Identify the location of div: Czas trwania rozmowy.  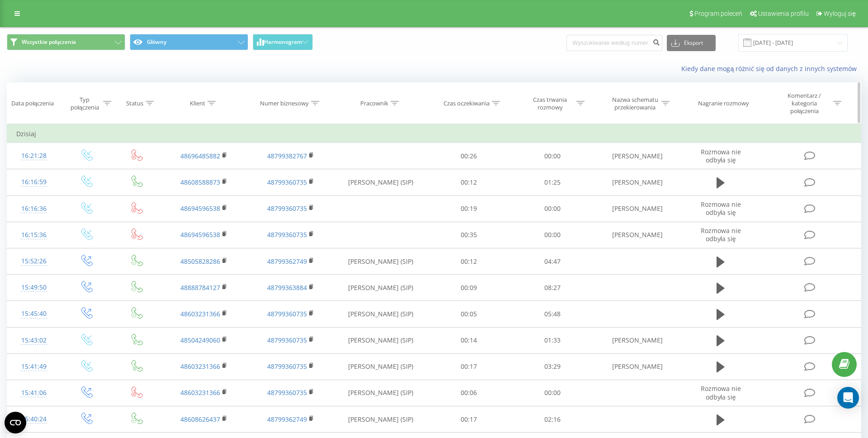
(549, 103).